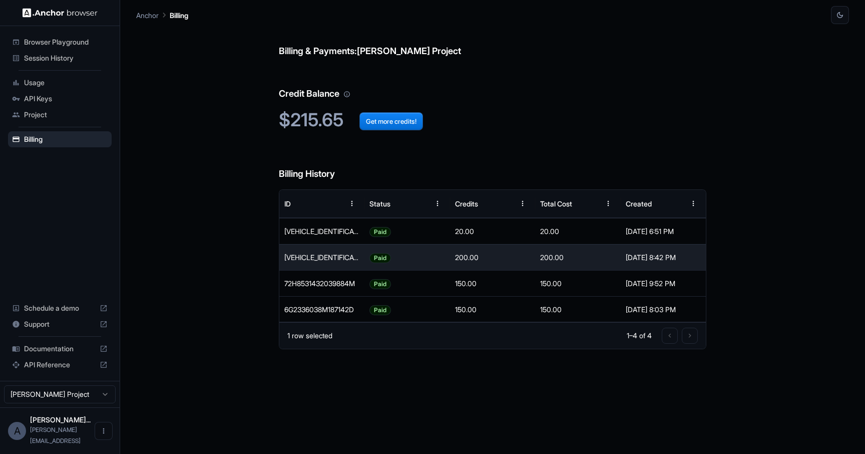 The height and width of the screenshot is (454, 865). Describe the element at coordinates (60, 324) in the screenshot. I see `span: Support` at that location.